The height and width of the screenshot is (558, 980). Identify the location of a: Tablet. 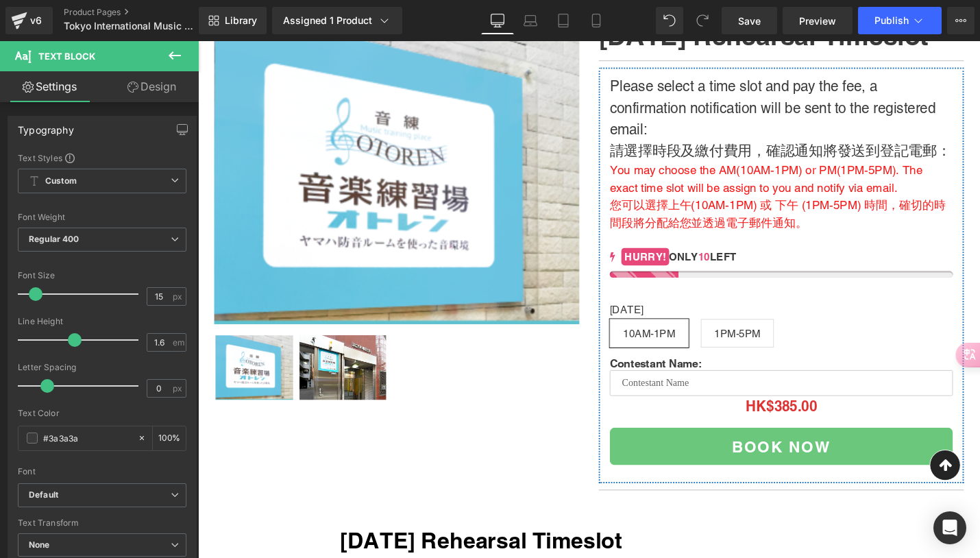
(564, 21).